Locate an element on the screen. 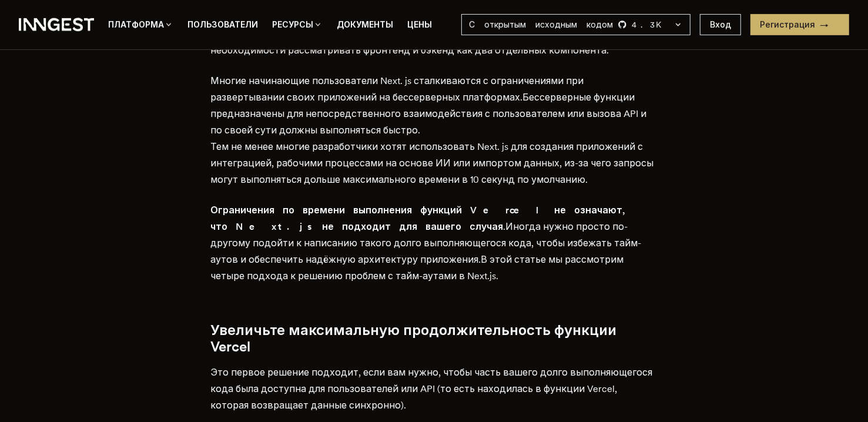 This screenshot has width=868, height=422. ya-tr-span: K is located at coordinates (662, 24).